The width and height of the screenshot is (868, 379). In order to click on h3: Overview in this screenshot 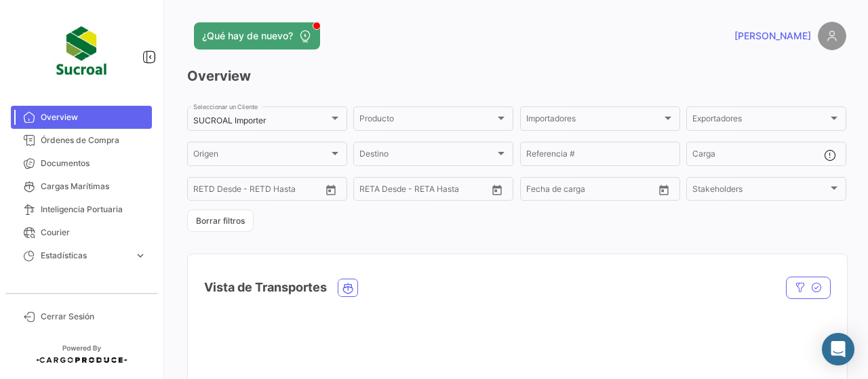, I will do `click(517, 76)`.